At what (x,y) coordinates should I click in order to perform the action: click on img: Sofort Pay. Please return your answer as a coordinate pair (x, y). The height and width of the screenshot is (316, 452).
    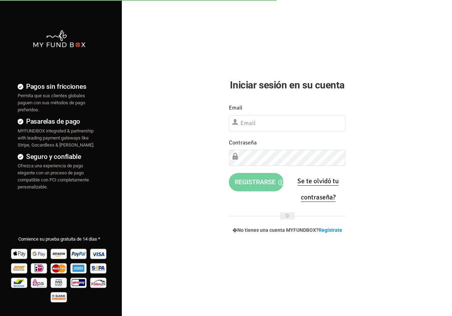
    Looking at the image, I should click on (19, 268).